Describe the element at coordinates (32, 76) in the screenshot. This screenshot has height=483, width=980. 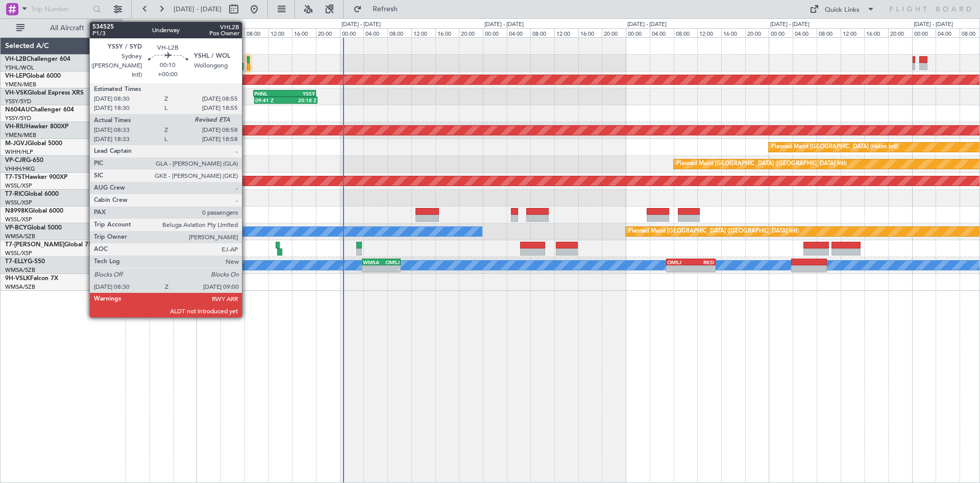
I see `a: VH-LEPGlobal 6000` at that location.